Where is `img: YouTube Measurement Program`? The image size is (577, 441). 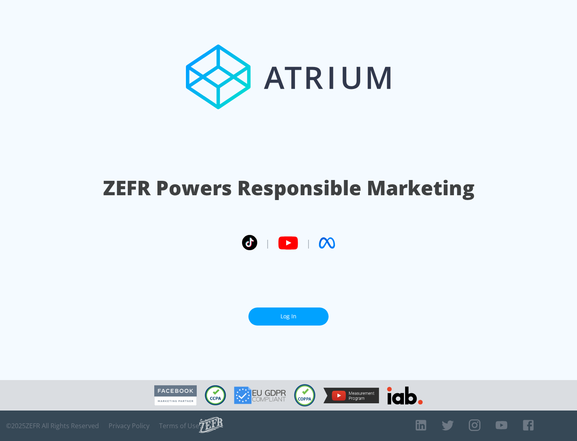
img: YouTube Measurement Program is located at coordinates (351, 395).